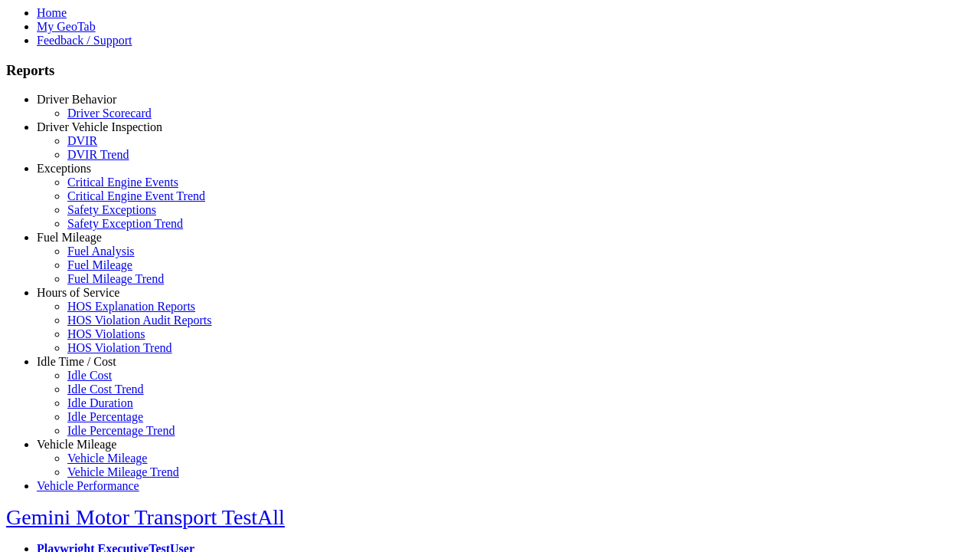 The width and height of the screenshot is (980, 552). I want to click on a: Exceptions, so click(64, 168).